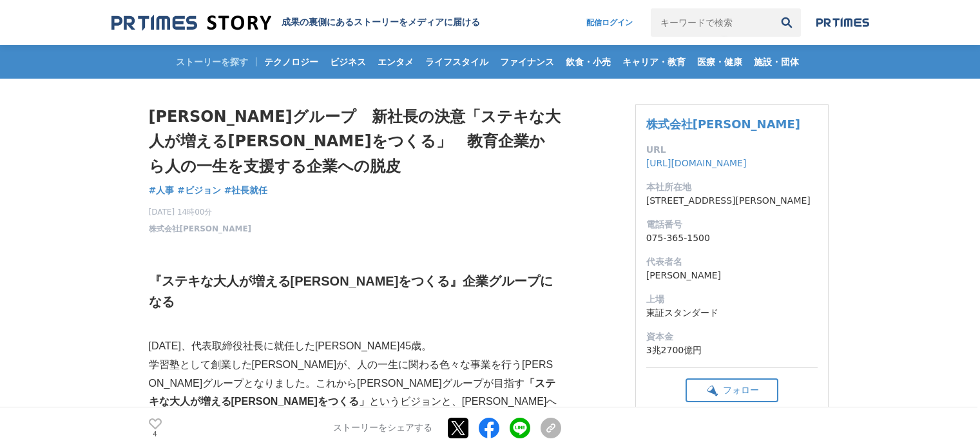 The image size is (980, 448). I want to click on dd: 075-365-1500, so click(732, 238).